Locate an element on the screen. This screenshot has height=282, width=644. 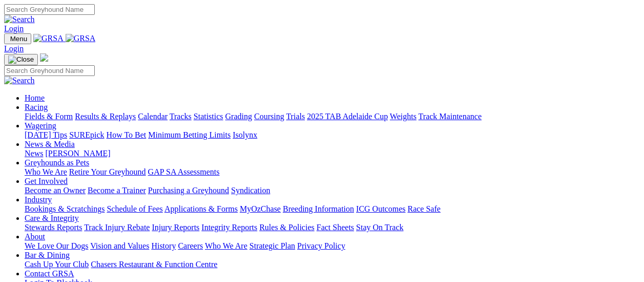
div: News & Media is located at coordinates (332, 153).